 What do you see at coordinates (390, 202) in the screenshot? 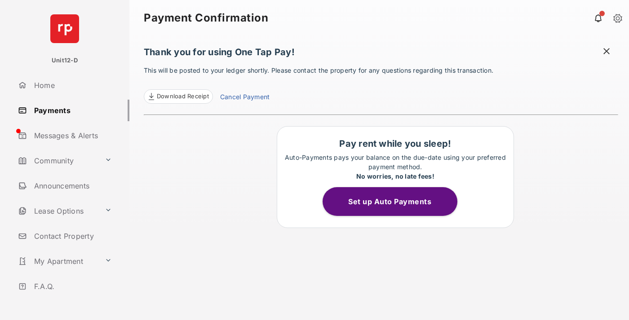
I see `button: Set up Auto Payments` at bounding box center [390, 202].